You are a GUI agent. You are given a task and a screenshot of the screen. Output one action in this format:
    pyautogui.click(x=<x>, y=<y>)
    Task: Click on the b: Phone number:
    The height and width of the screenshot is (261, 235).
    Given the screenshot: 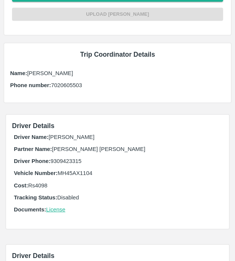 What is the action you would take?
    pyautogui.click(x=30, y=85)
    